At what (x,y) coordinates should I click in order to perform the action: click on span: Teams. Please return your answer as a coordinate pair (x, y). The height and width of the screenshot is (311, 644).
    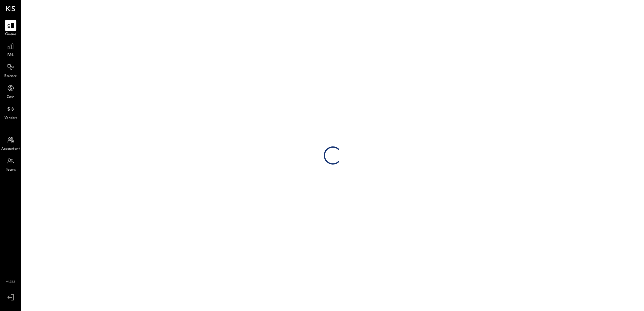
    Looking at the image, I should click on (11, 170).